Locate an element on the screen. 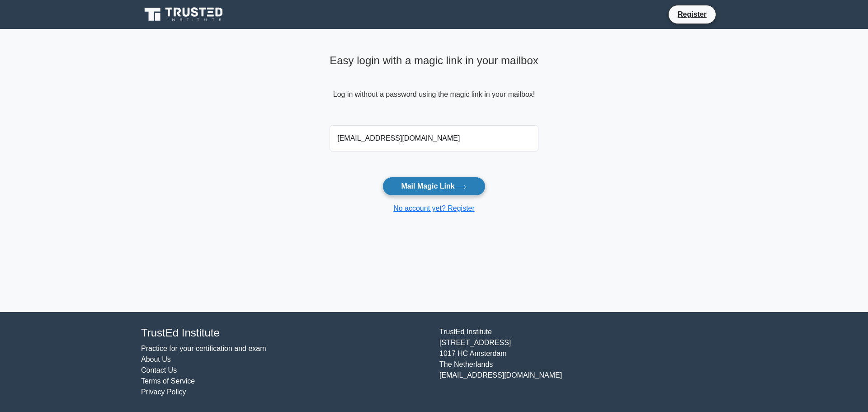 The height and width of the screenshot is (412, 868). a: Privacy Policy is located at coordinates (164, 391).